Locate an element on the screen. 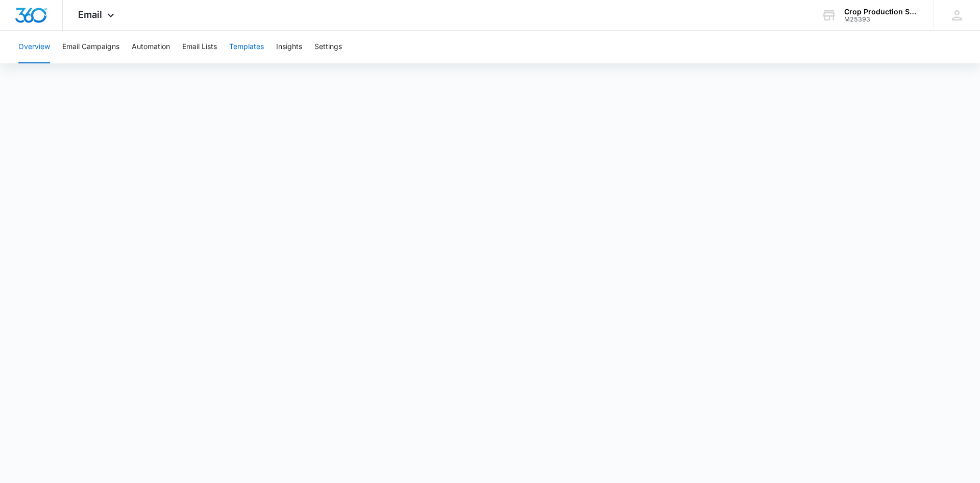  div: account name is located at coordinates (882, 12).